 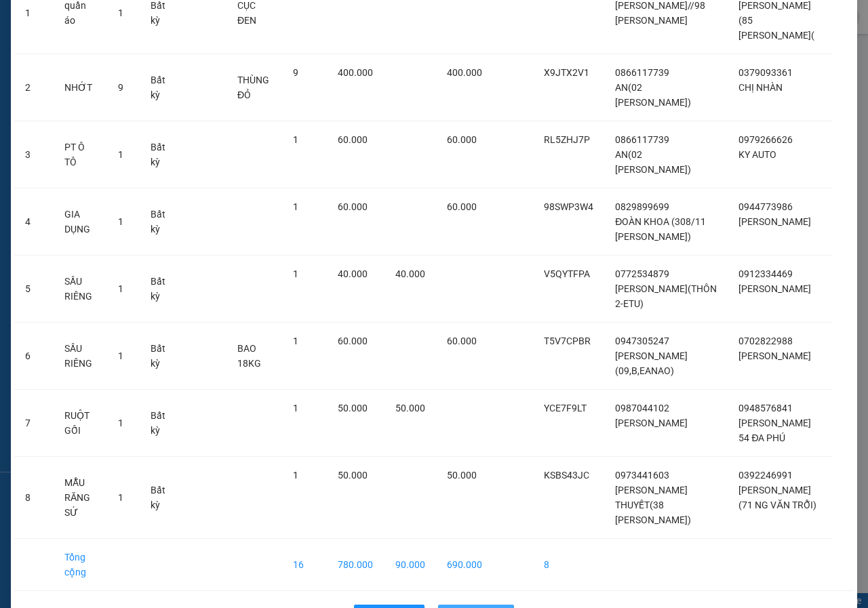 What do you see at coordinates (80, 497) in the screenshot?
I see `td: MẪU RĂNG SỨ` at bounding box center [80, 497].